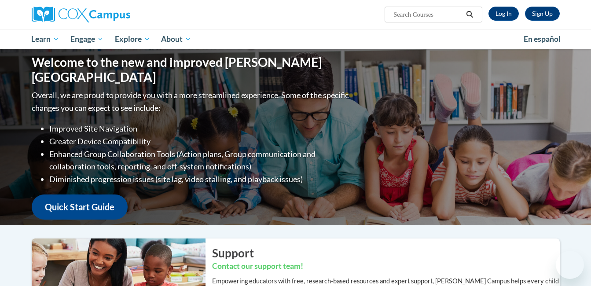 This screenshot has height=286, width=591. I want to click on span: Explore, so click(133, 39).